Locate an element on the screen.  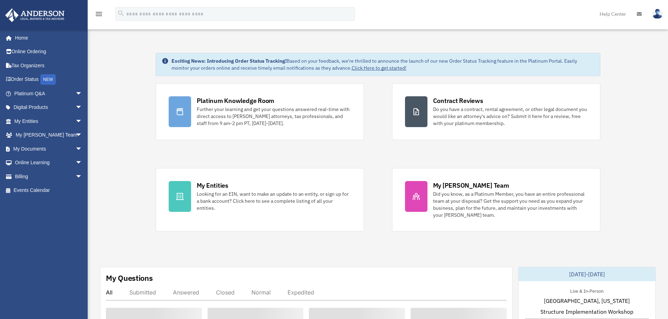
div: My Entities is located at coordinates (212, 185).